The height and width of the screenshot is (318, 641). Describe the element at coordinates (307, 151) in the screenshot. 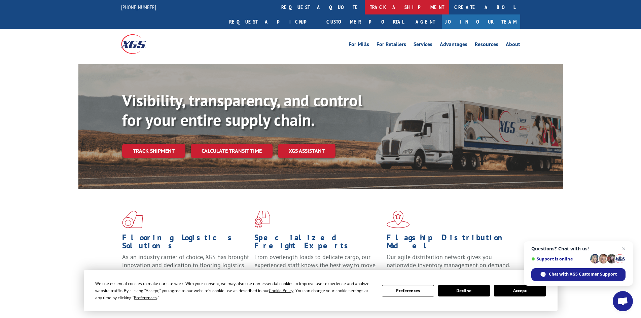

I see `a: XGS ASSISTANT` at that location.